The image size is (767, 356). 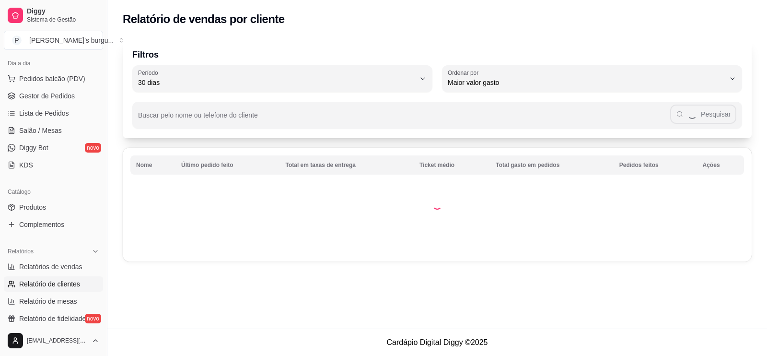 What do you see at coordinates (49, 284) in the screenshot?
I see `span: Relatório de clientes` at bounding box center [49, 284].